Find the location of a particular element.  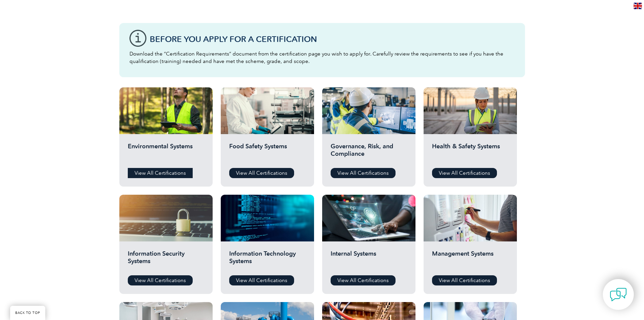

h2: Food Safety Systems is located at coordinates (267, 153).